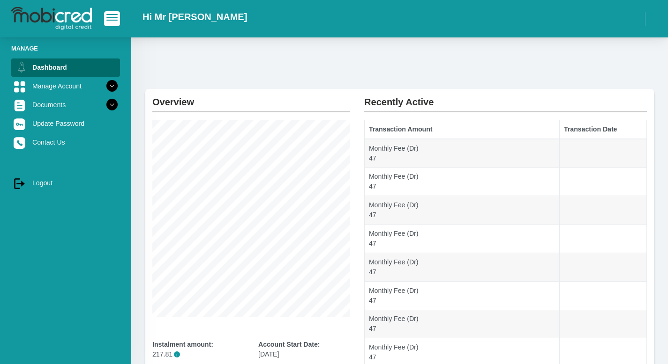 This screenshot has height=364, width=668. Describe the element at coordinates (505, 98) in the screenshot. I see `h2: Recently Active` at that location.